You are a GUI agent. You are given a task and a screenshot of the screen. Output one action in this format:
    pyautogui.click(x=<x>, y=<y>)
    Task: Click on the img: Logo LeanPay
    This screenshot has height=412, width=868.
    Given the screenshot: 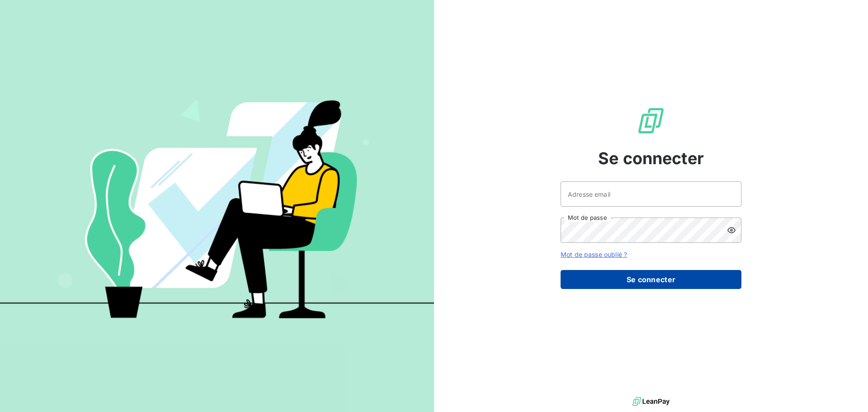 What is the action you would take?
    pyautogui.click(x=651, y=120)
    